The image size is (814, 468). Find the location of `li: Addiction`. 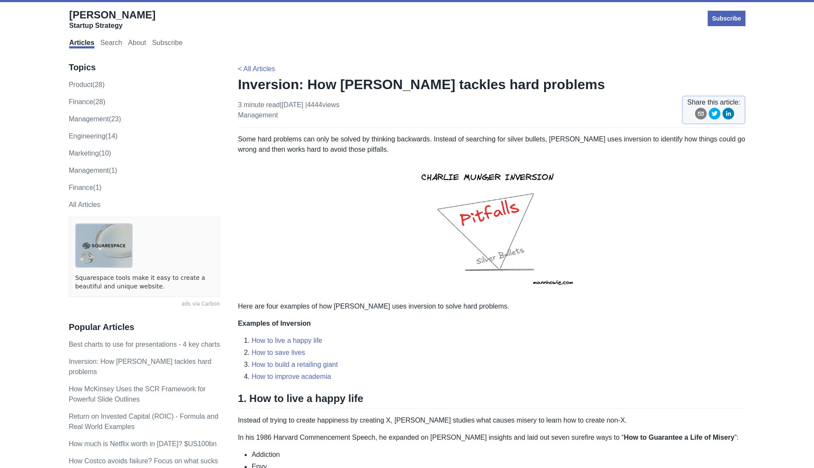

li: Addiction is located at coordinates (498, 455).